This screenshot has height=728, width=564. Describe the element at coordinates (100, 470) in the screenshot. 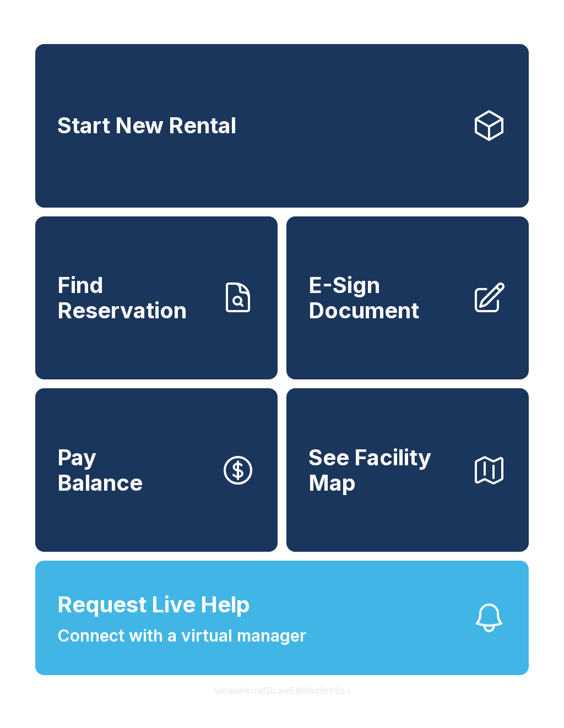

I see `span: Pay Balance` at that location.